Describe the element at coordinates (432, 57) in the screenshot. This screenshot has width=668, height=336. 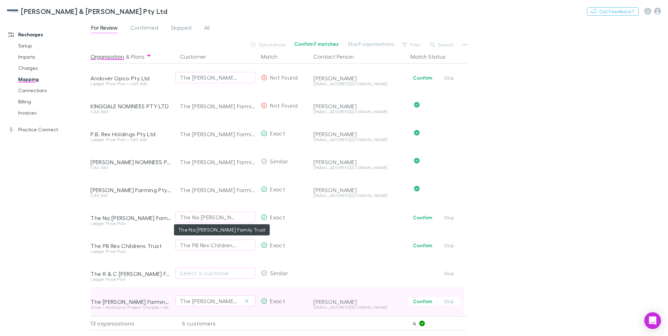
I see `button: Match Status` at that location.